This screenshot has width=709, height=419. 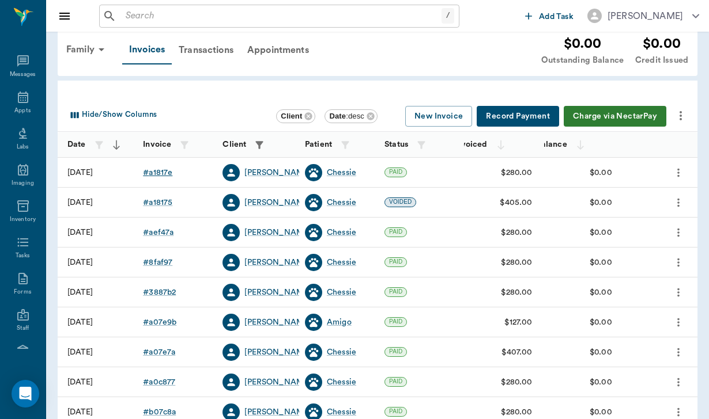 I want to click on div: Date:desc, so click(x=351, y=116).